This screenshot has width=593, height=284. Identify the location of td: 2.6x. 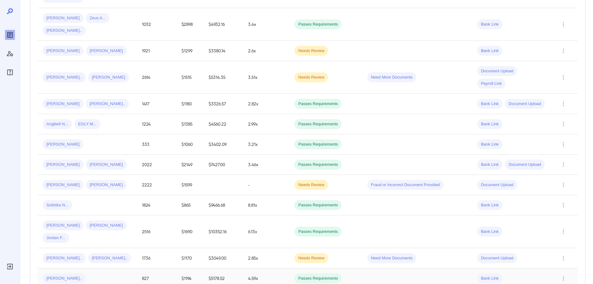
(266, 51).